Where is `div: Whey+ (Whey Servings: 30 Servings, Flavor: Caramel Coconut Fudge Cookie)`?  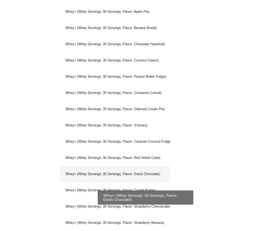
div: Whey+ (Whey Servings: 30 Servings, Flavor: Caramel Coconut Fudge Cookie) is located at coordinates (115, 142).